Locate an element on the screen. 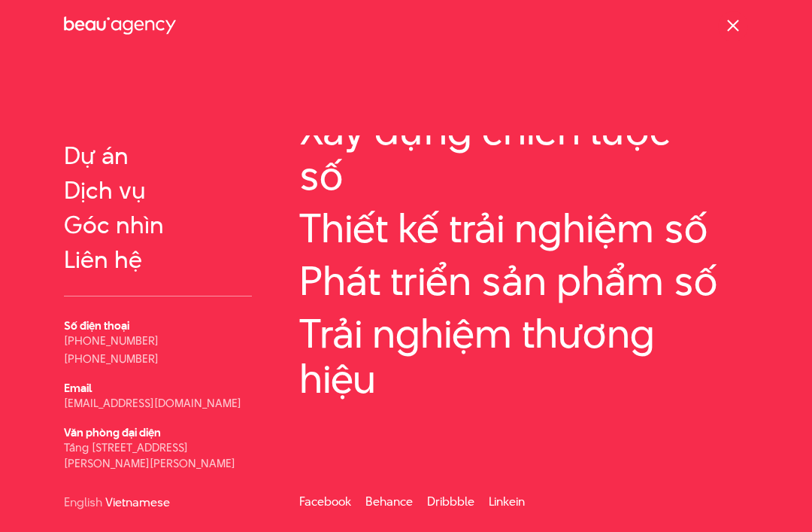 The width and height of the screenshot is (812, 532). a: Liên hệ is located at coordinates (158, 260).